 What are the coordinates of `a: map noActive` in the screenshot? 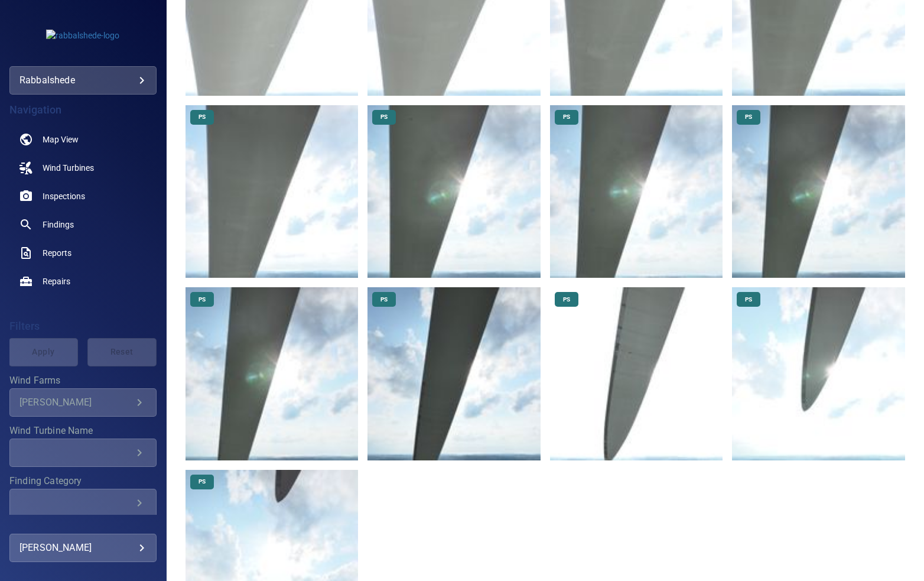 It's located at (83, 140).